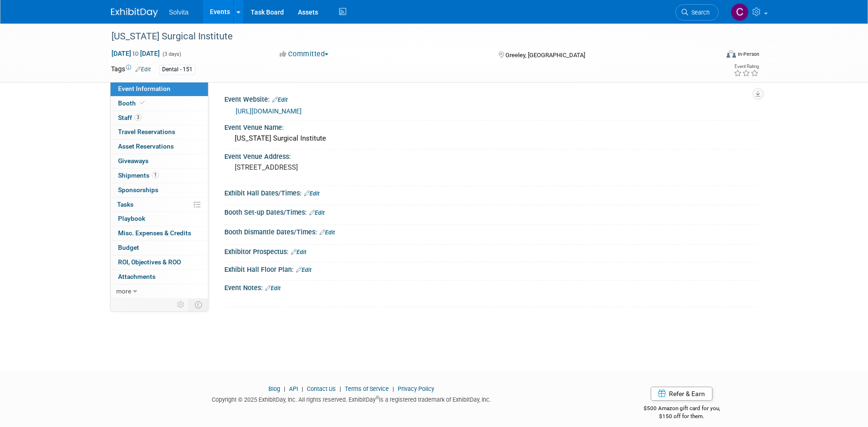  Describe the element at coordinates (160, 118) in the screenshot. I see `a: Staff3` at that location.